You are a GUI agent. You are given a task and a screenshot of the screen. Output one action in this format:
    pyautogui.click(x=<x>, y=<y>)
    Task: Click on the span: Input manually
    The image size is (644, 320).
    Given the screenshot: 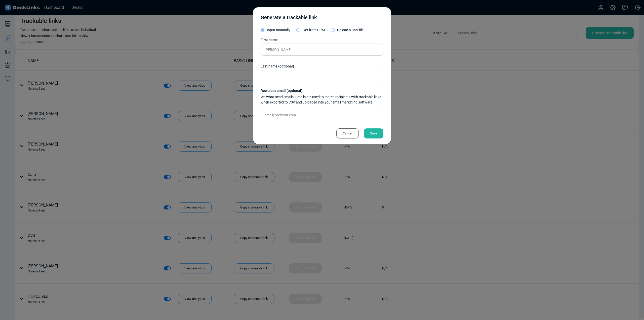 What is the action you would take?
    pyautogui.click(x=278, y=30)
    